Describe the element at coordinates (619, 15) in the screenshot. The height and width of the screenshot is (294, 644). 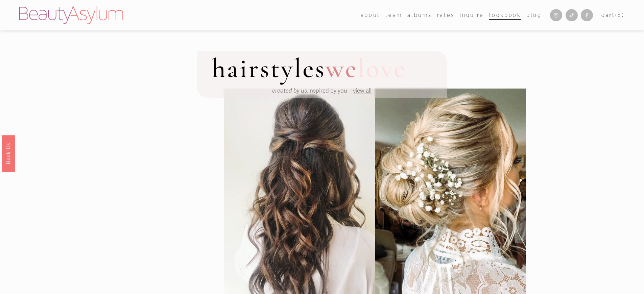
I see `span: 0` at that location.